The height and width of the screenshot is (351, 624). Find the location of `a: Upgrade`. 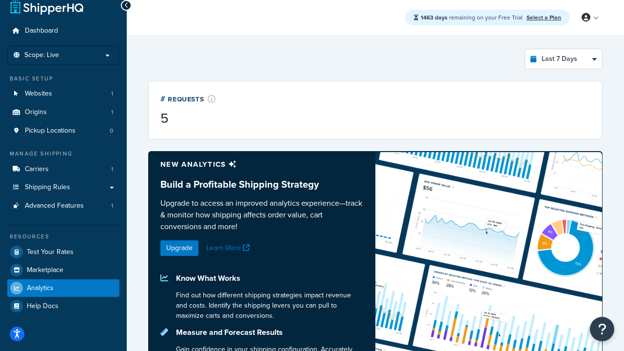

a: Upgrade is located at coordinates (179, 248).